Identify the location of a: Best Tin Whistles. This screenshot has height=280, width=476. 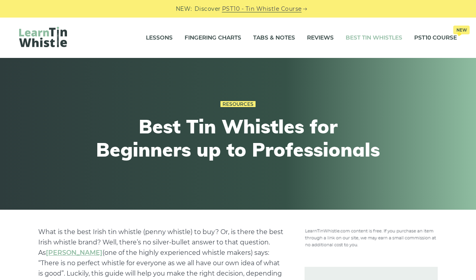
(374, 38).